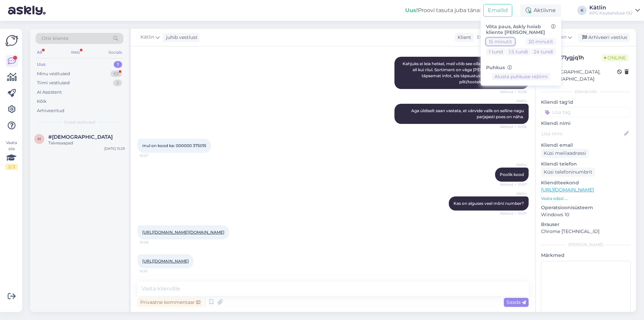  What do you see at coordinates (518, 52) in the screenshot?
I see `button: 1.5 tundi` at bounding box center [518, 52].